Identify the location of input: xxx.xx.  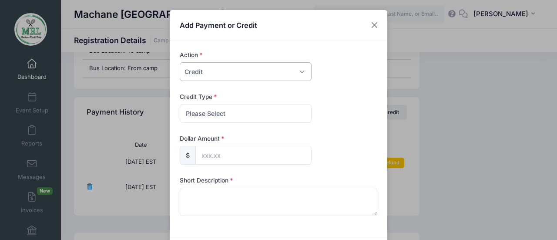
(253, 155).